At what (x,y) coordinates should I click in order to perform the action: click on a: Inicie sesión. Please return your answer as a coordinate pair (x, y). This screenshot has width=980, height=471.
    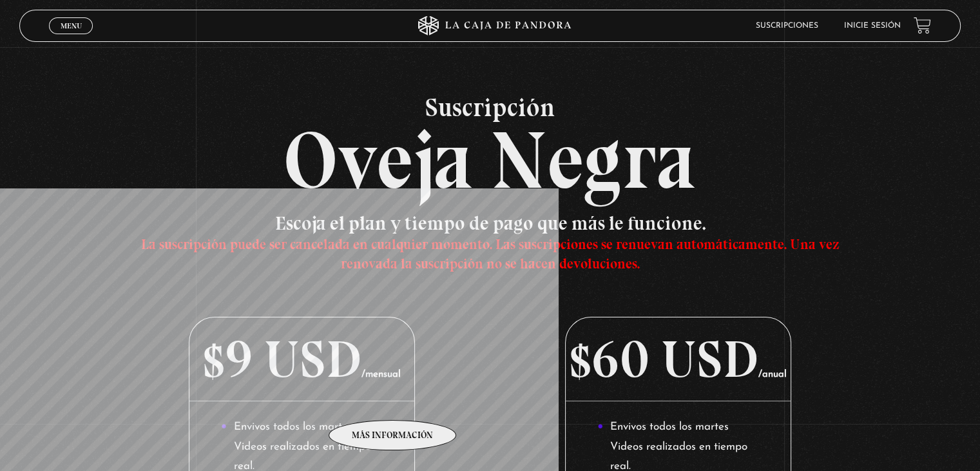
    Looking at the image, I should click on (873, 26).